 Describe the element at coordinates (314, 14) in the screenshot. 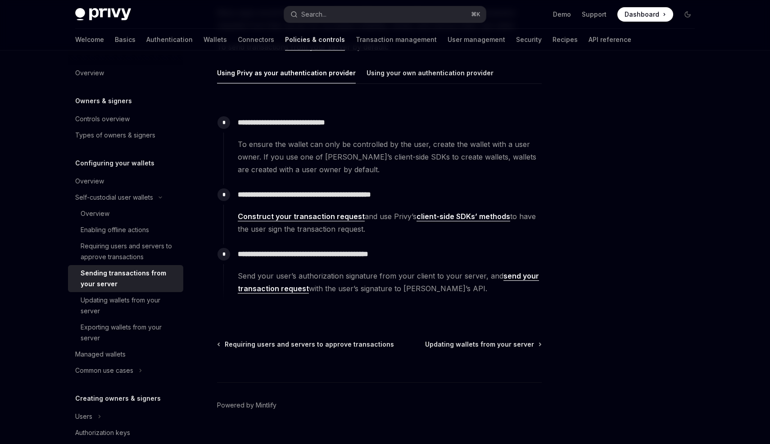

I see `div: Search...` at that location.